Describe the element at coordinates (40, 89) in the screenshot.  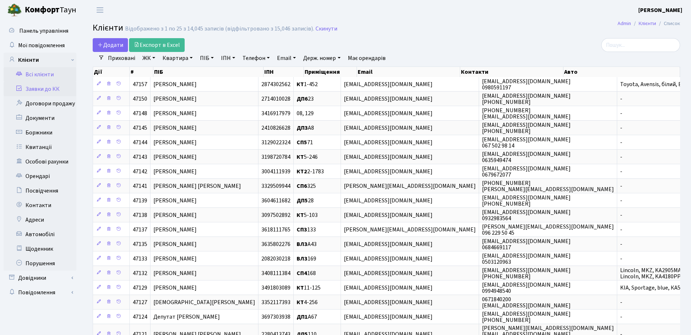
I see `a: Заявки до КК` at that location.